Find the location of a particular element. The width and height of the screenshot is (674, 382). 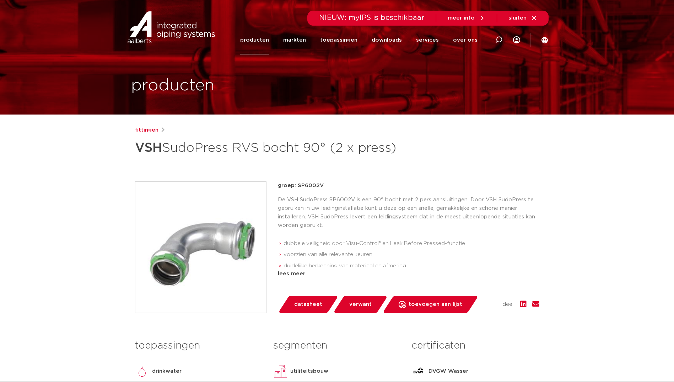

h1: producten is located at coordinates (173, 86).